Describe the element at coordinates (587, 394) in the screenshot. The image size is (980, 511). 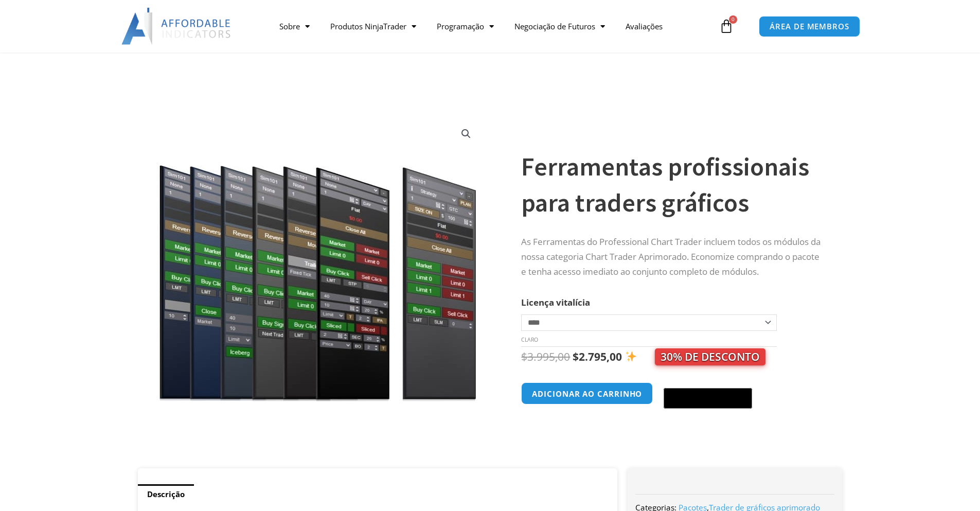
I see `font: Adicionar ao carrinho` at that location.